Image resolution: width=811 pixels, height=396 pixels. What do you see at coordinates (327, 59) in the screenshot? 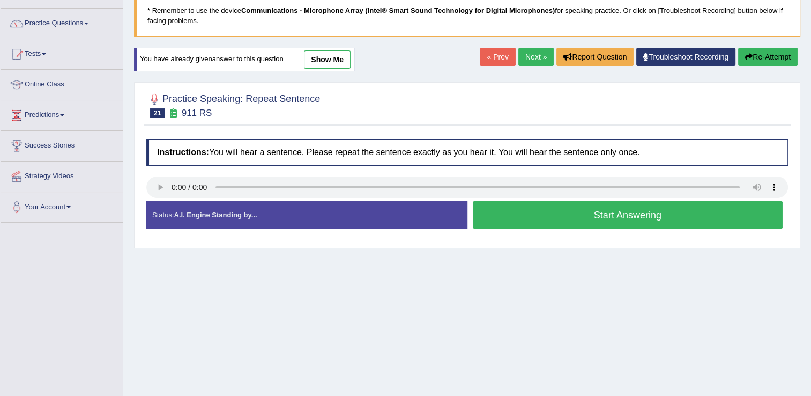
I see `a: show me` at bounding box center [327, 59].